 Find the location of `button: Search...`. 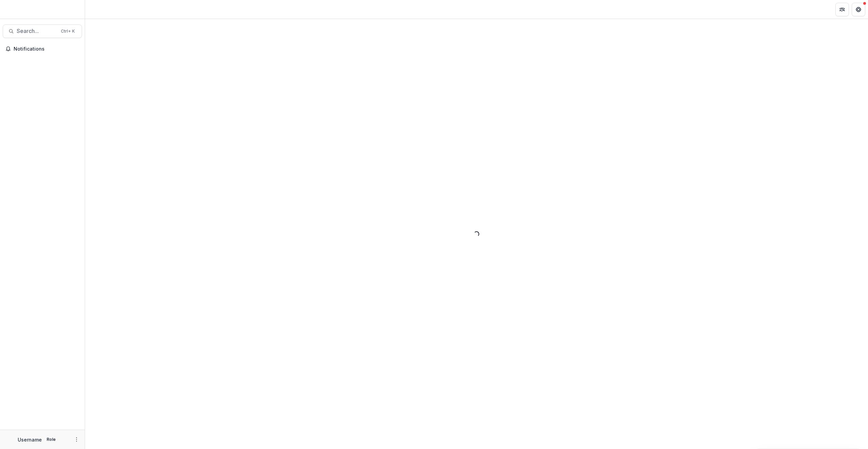

button: Search... is located at coordinates (42, 31).